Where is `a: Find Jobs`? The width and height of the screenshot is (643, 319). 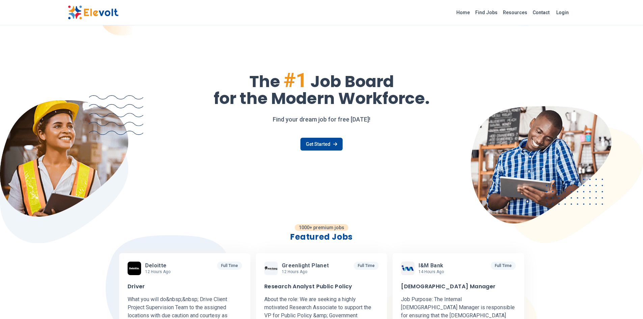 a: Find Jobs is located at coordinates (487, 12).